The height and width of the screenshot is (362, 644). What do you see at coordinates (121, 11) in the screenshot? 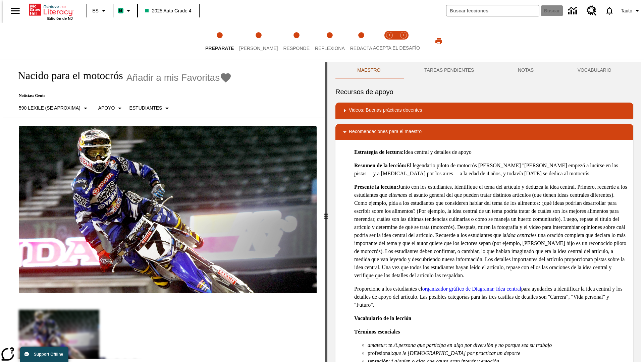
I see `span: B` at bounding box center [121, 11].